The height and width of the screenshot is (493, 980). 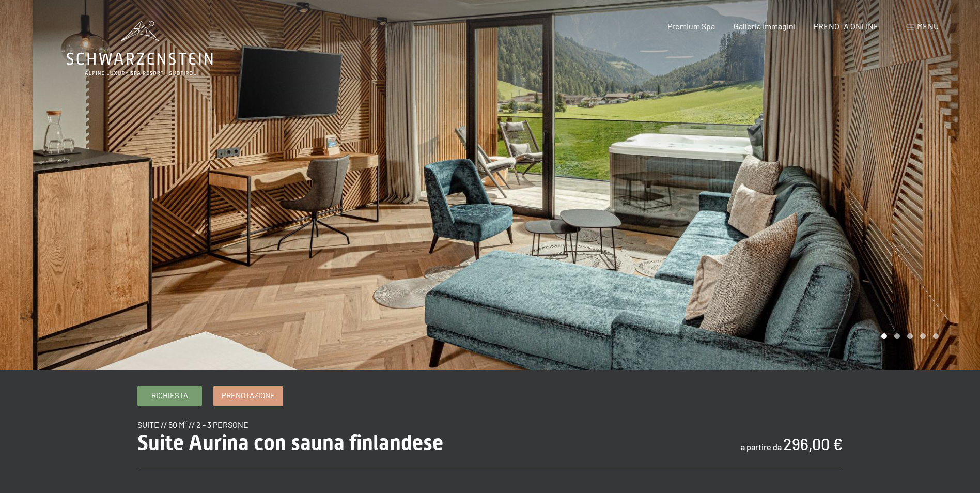 What do you see at coordinates (928, 26) in the screenshot?
I see `span: Menu` at bounding box center [928, 26].